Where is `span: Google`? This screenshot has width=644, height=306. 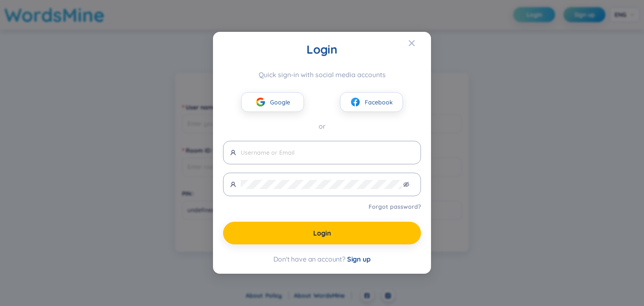 span: Google is located at coordinates (280, 102).